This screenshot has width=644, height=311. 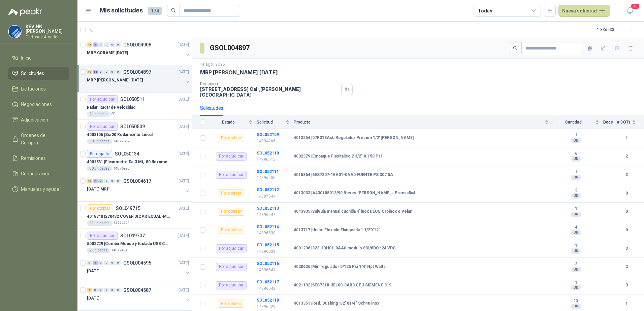 What do you see at coordinates (39, 73) in the screenshot?
I see `a: Solicitudes` at bounding box center [39, 73].